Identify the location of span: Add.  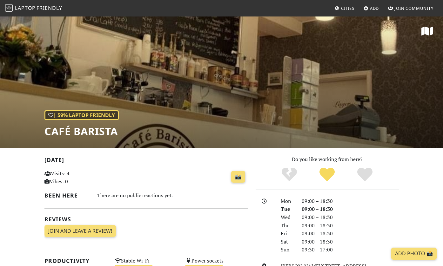
(374, 8).